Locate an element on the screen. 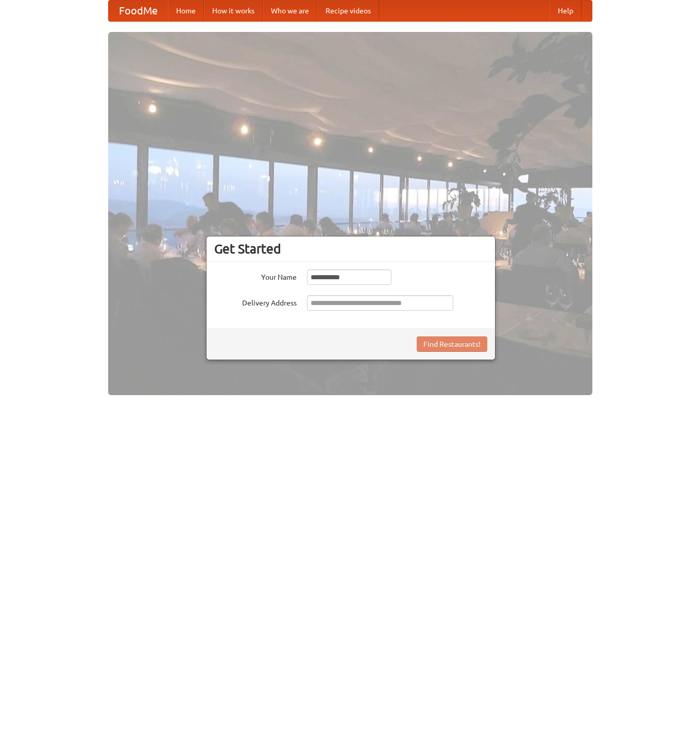 The width and height of the screenshot is (700, 729). a: FoodMe is located at coordinates (138, 11).